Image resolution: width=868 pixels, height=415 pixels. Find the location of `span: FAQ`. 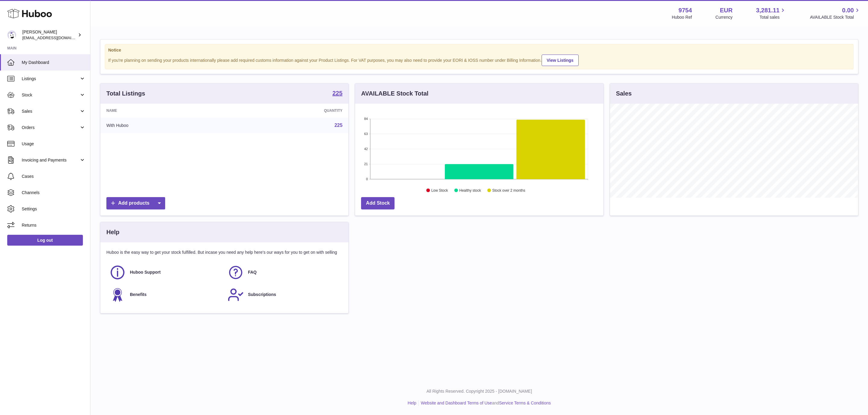

span: FAQ is located at coordinates (253, 272).